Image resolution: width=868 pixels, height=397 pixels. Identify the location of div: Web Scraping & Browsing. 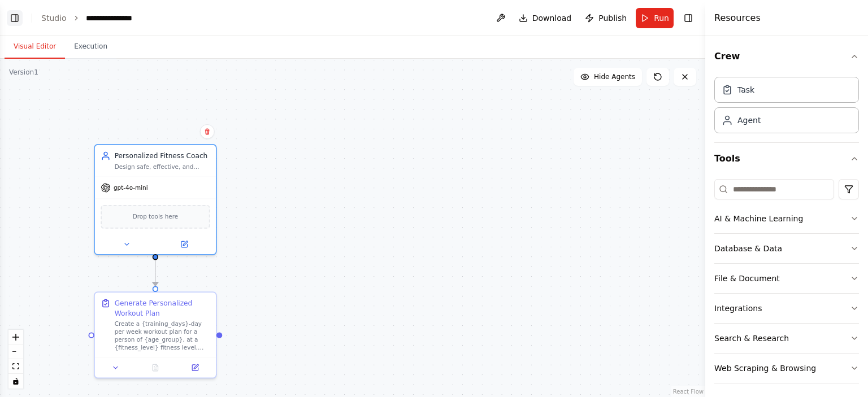
(765, 368).